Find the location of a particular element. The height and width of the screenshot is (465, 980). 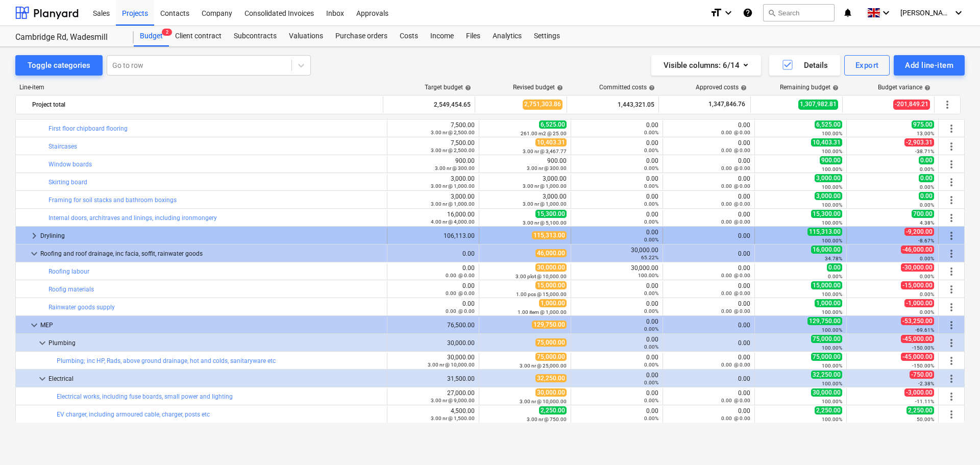

div: MEP is located at coordinates (211, 325).